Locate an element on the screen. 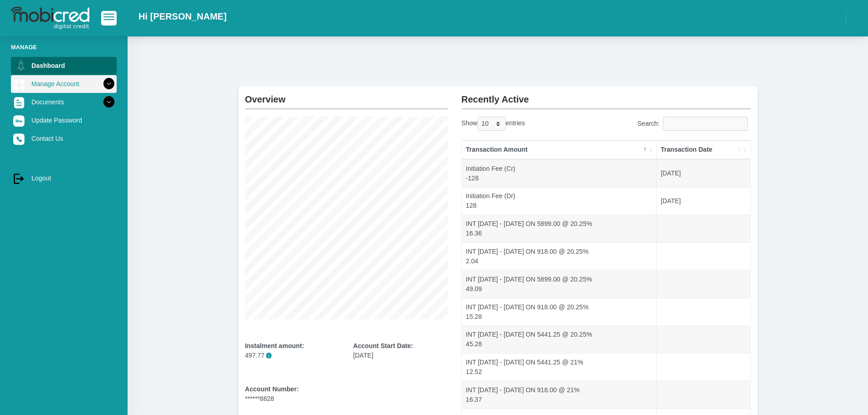  b: Account Start Date: is located at coordinates (383, 346).